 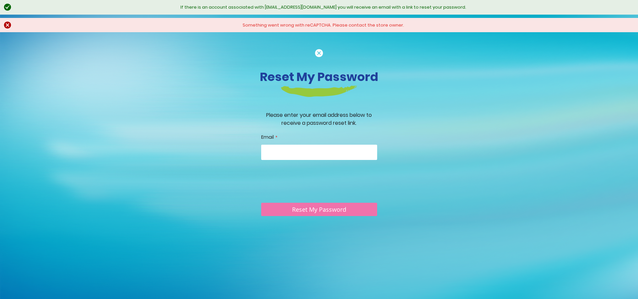 I want to click on img: login-heading-border.png, so click(x=319, y=91).